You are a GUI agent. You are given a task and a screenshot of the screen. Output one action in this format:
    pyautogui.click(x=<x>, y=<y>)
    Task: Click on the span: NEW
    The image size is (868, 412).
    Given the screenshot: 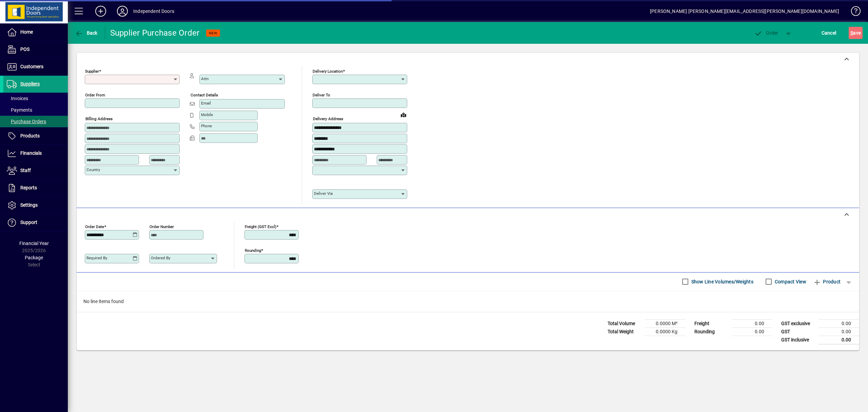 What is the action you would take?
    pyautogui.click(x=213, y=33)
    